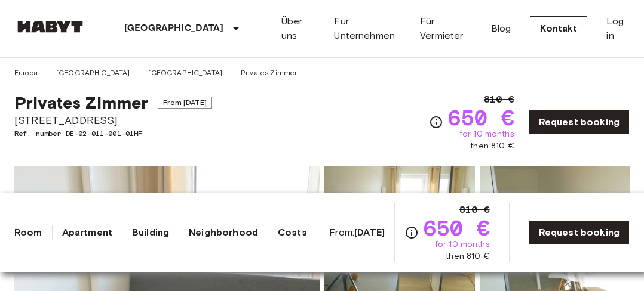 Image resolution: width=644 pixels, height=291 pixels. Describe the element at coordinates (151, 233) in the screenshot. I see `a: Building` at that location.